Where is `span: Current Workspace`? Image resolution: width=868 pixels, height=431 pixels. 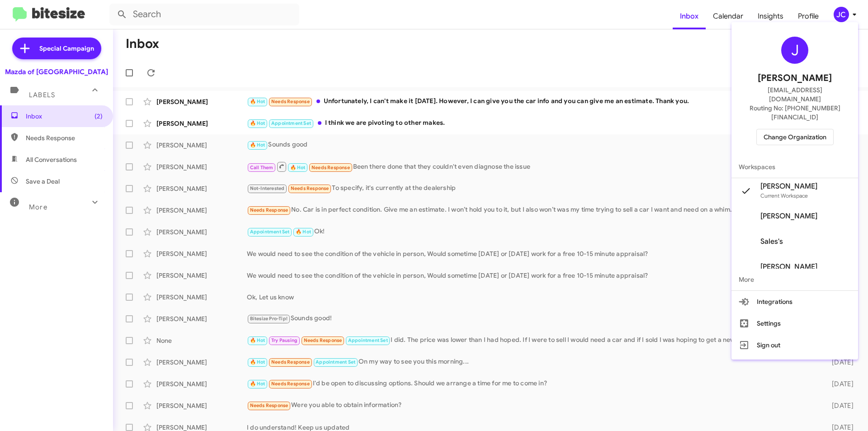
span: Current Workspace is located at coordinates (784, 195).